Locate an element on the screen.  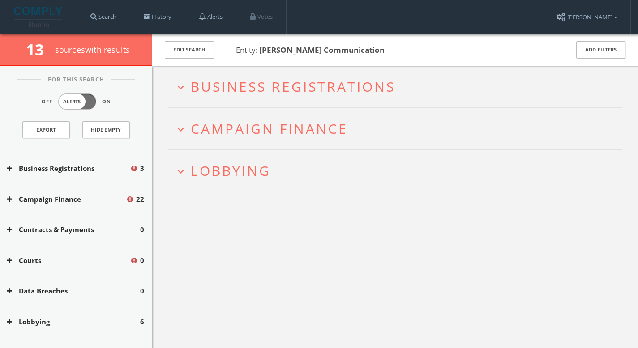
span: On is located at coordinates (107, 102).